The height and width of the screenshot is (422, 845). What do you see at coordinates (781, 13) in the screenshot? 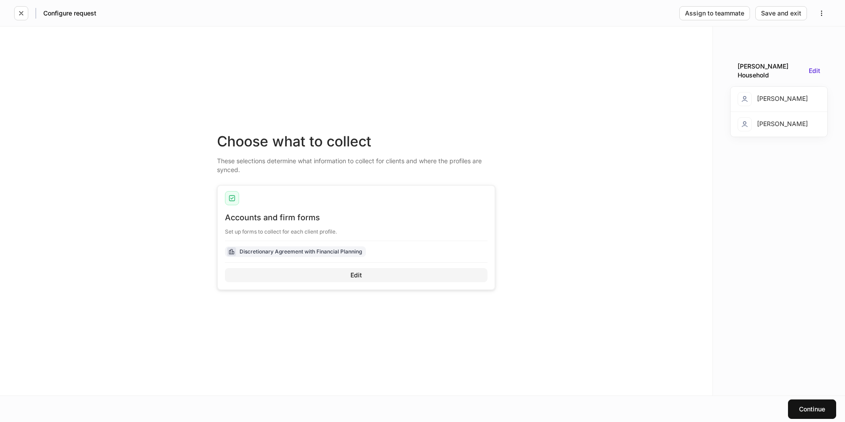
I see `button: Save and exit` at bounding box center [781, 13].